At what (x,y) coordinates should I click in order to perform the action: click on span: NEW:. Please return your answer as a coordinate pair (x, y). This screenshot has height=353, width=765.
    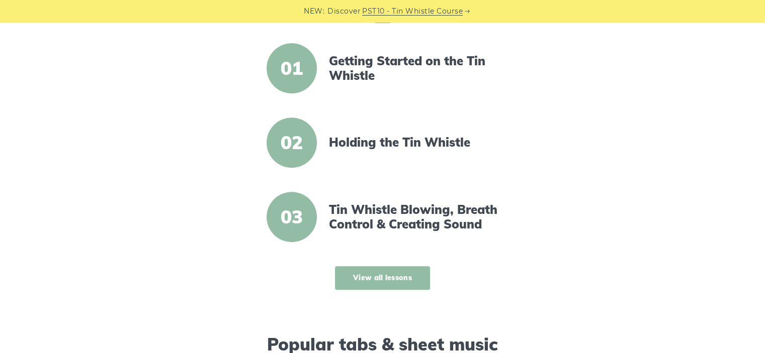
    Looking at the image, I should click on (314, 11).